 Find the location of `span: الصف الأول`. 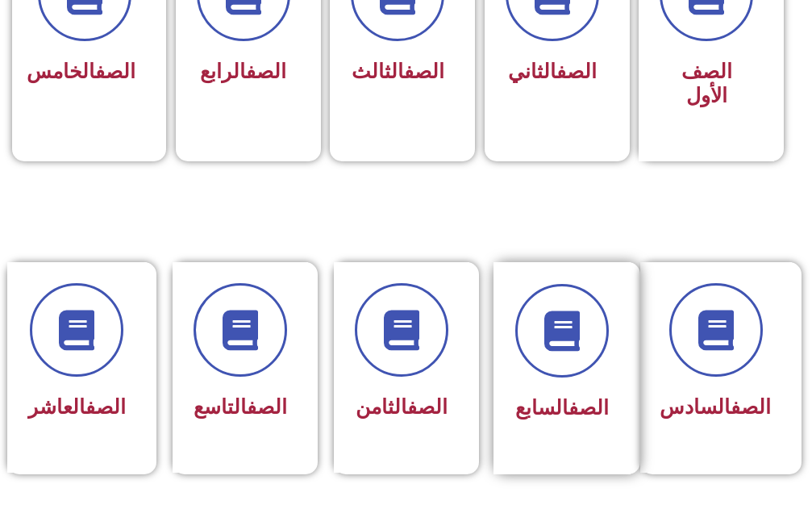

span: الصف الأول is located at coordinates (706, 83).